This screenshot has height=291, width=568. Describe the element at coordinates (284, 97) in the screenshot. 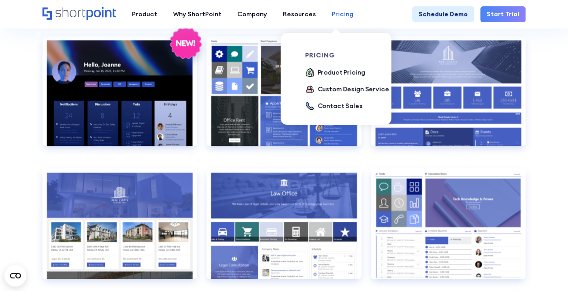

I see `a: Documents 1` at that location.